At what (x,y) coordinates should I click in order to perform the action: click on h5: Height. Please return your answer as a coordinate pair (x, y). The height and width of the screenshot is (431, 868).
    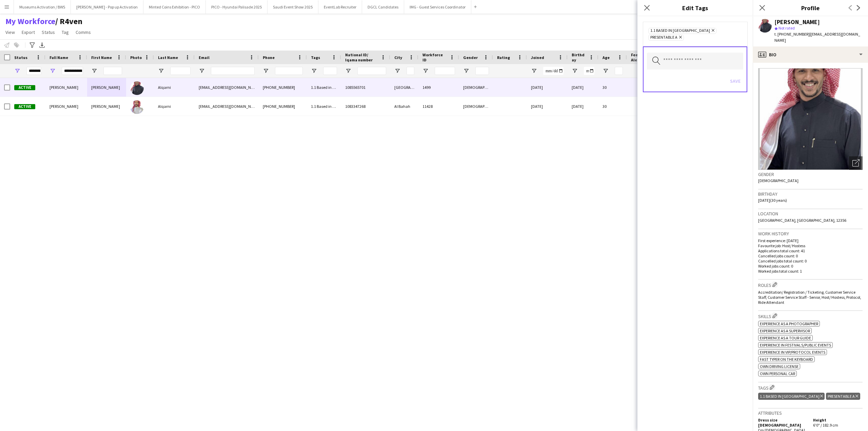
    Looking at the image, I should click on (838, 420).